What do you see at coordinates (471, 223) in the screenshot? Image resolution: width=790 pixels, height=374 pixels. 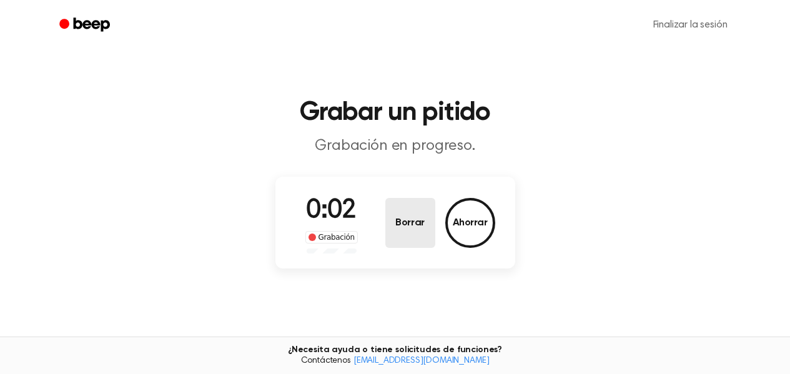 I see `font: Ahorrar` at bounding box center [471, 223].